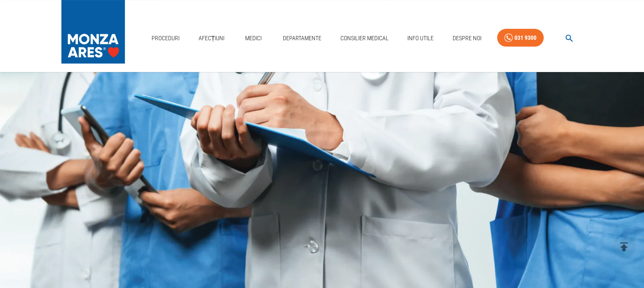 This screenshot has width=644, height=288. I want to click on a: Consilier Medical, so click(364, 38).